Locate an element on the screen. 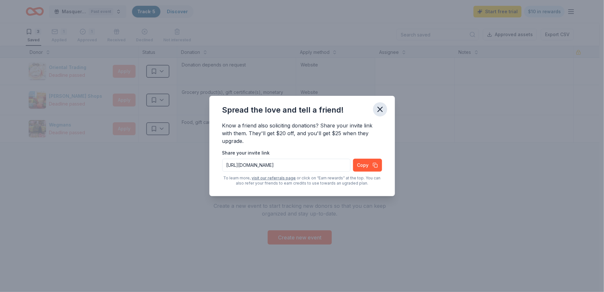  label: Share your invite link is located at coordinates (246, 153).